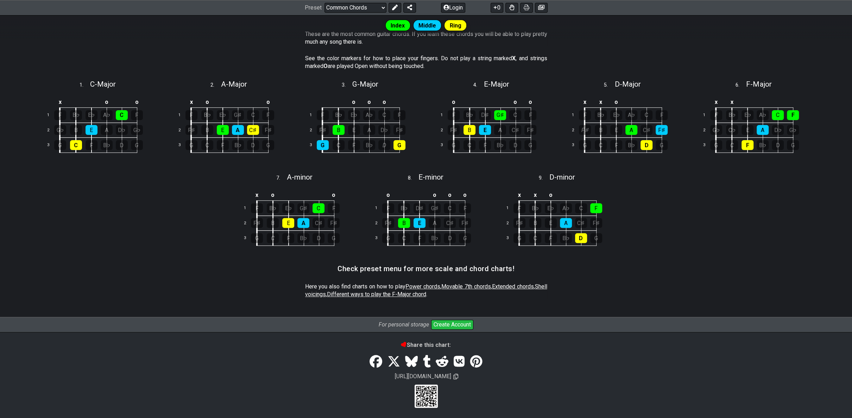  What do you see at coordinates (497, 8) in the screenshot?
I see `button: 0` at bounding box center [497, 8].